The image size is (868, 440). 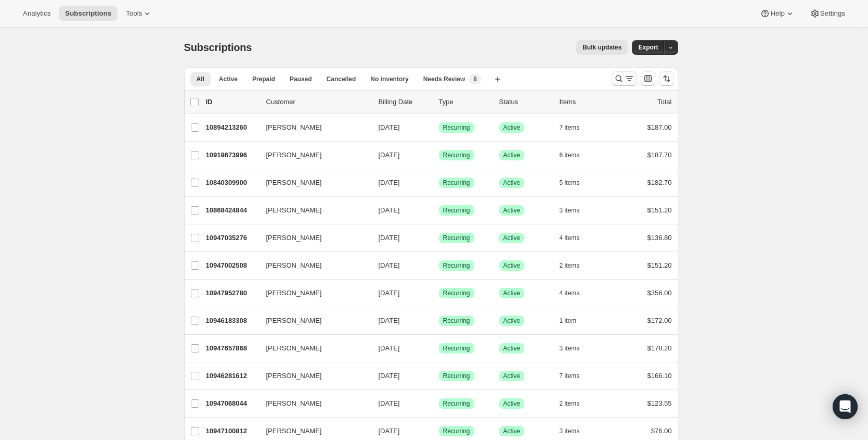 What do you see at coordinates (36, 14) in the screenshot?
I see `span: Analytics` at bounding box center [36, 14].